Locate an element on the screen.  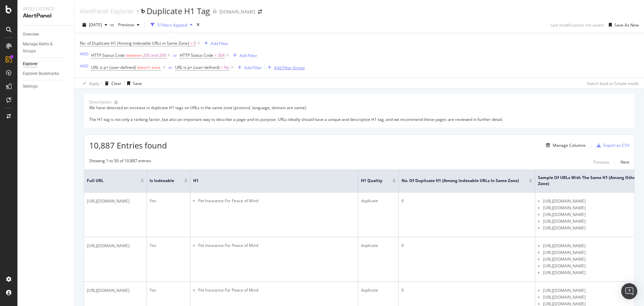
div: Showing 1 to 50 of 10,887 entries is located at coordinates (120, 162).